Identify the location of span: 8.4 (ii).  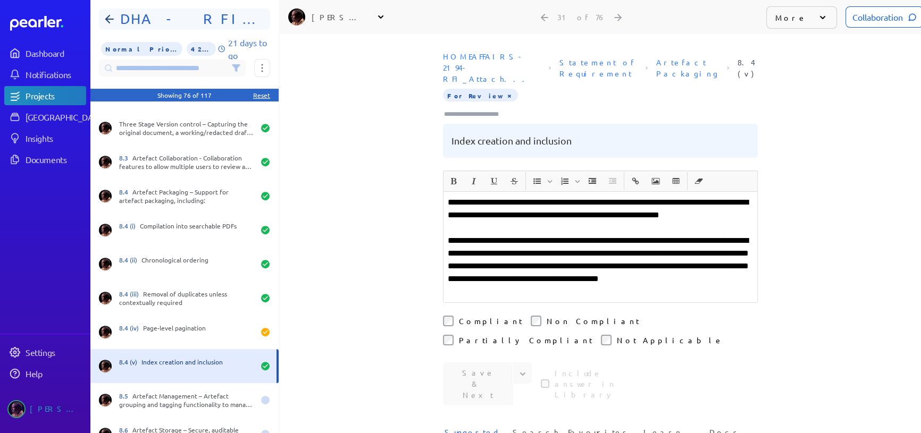
(130, 260).